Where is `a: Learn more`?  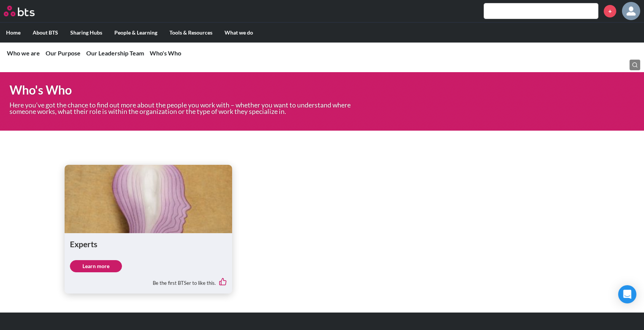 a: Learn more is located at coordinates (96, 266).